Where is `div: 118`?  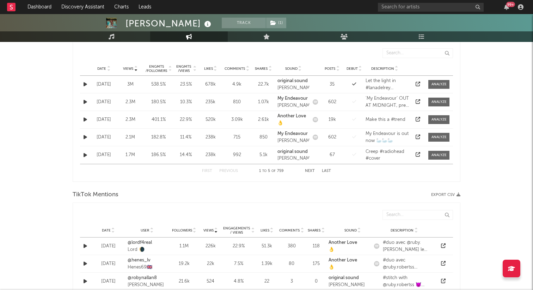
div: 118 is located at coordinates (316, 247).